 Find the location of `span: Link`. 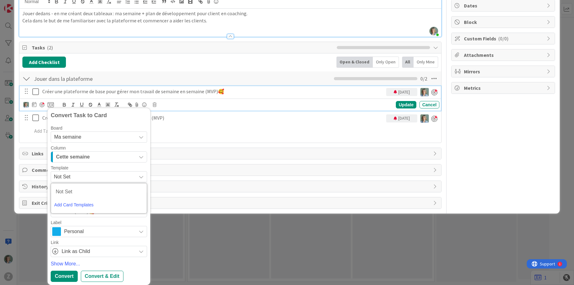

span: Link is located at coordinates (55, 242).